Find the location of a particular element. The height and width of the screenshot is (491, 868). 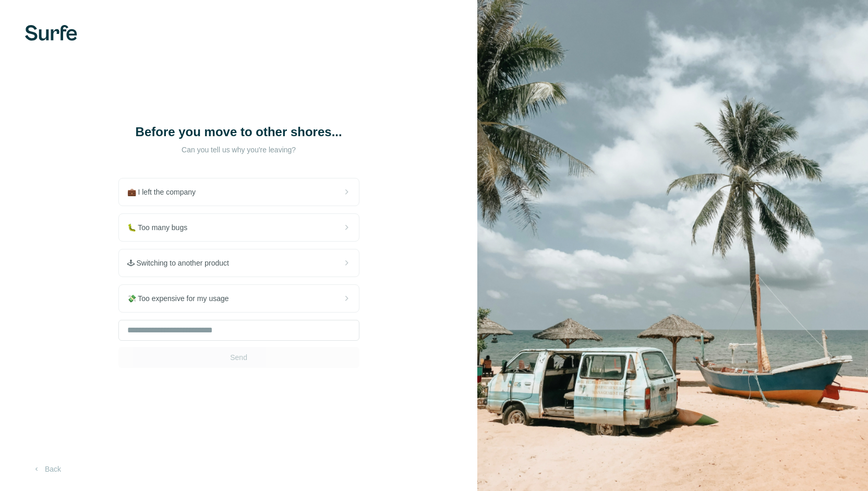

p: Can you tell us why you're leaving? is located at coordinates (239, 150).